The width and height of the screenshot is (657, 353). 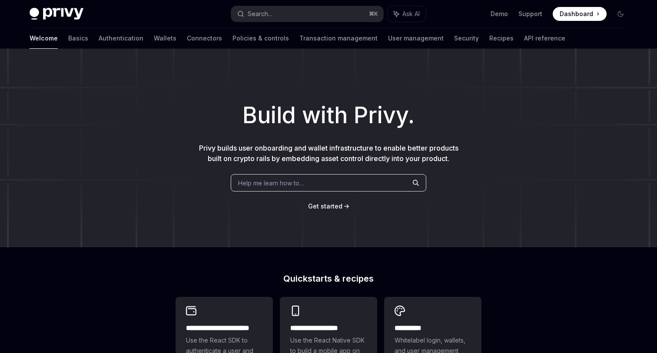 I want to click on a: Transaction management, so click(x=339, y=38).